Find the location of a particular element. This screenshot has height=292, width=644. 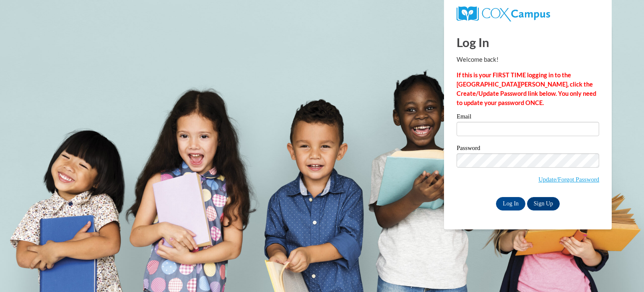

label: Password is located at coordinates (528, 149).